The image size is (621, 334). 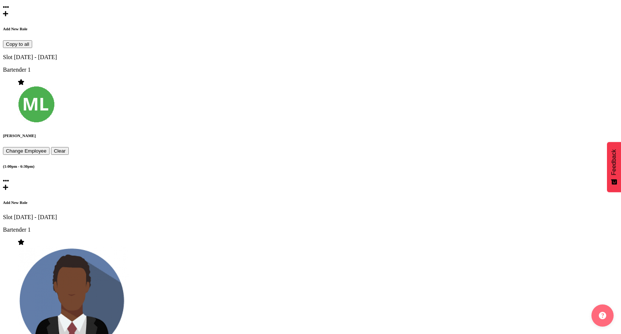 What do you see at coordinates (60, 151) in the screenshot?
I see `button: Clear` at bounding box center [60, 151].